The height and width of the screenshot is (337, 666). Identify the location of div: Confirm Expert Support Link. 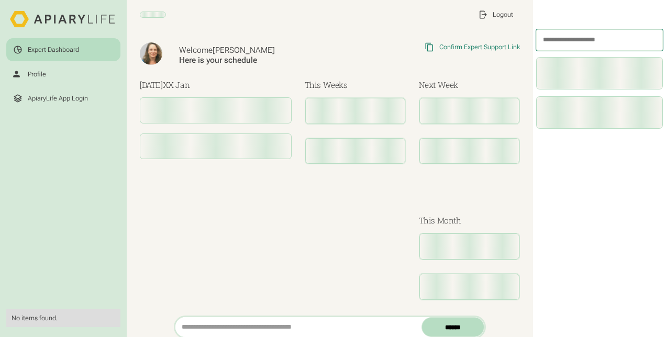
(479, 47).